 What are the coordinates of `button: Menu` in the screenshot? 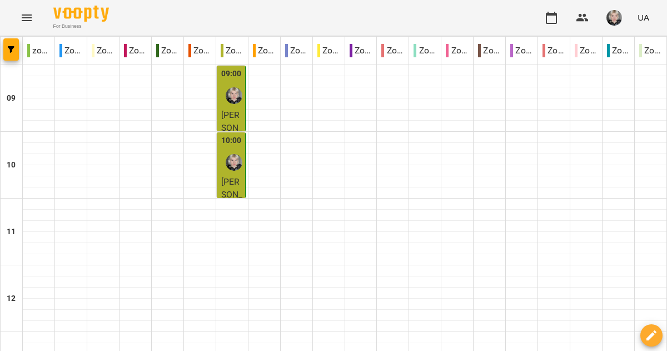 It's located at (27, 18).